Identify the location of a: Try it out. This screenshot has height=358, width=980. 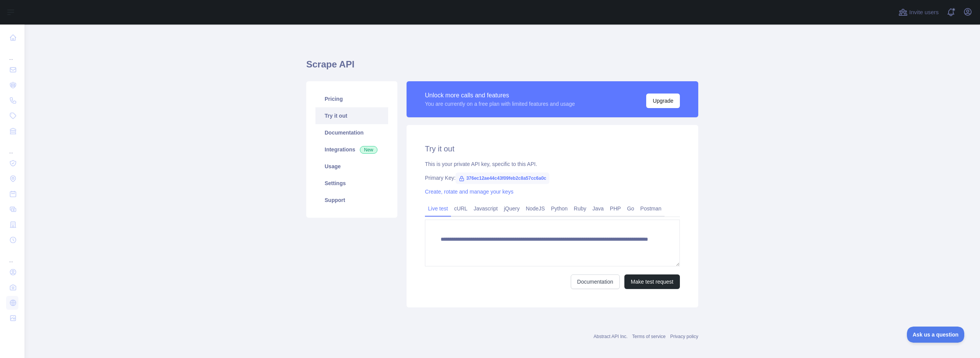
(352, 116).